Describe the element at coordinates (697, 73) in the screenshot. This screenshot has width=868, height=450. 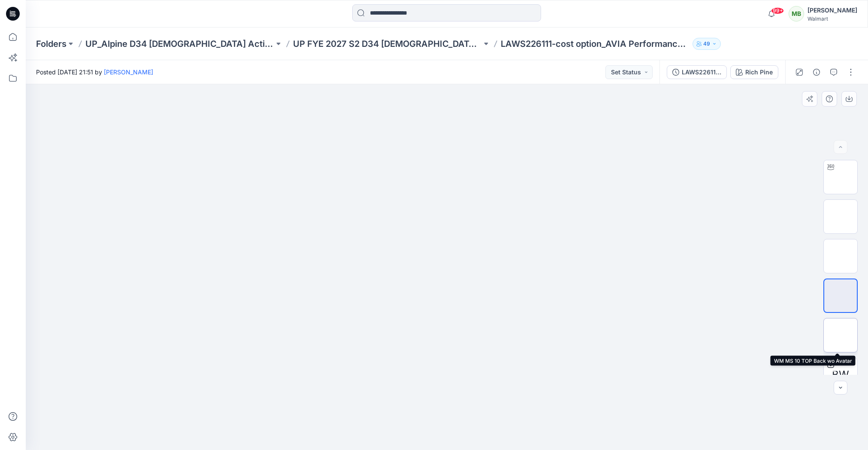
I see `button: LAWS226111-cost option_AVIA Performance Tennis Dress` at that location.